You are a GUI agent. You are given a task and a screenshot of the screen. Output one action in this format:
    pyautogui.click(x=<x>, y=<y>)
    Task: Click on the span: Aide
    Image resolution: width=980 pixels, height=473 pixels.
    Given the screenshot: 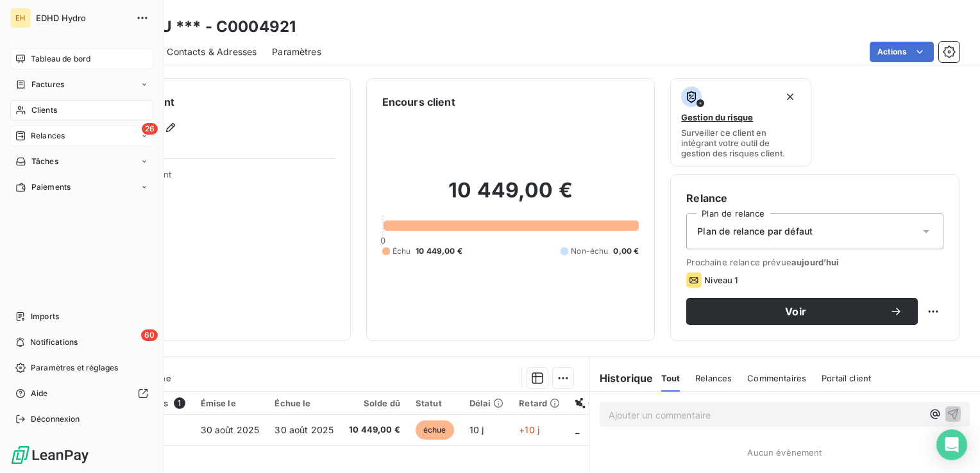 What is the action you would take?
    pyautogui.click(x=39, y=393)
    